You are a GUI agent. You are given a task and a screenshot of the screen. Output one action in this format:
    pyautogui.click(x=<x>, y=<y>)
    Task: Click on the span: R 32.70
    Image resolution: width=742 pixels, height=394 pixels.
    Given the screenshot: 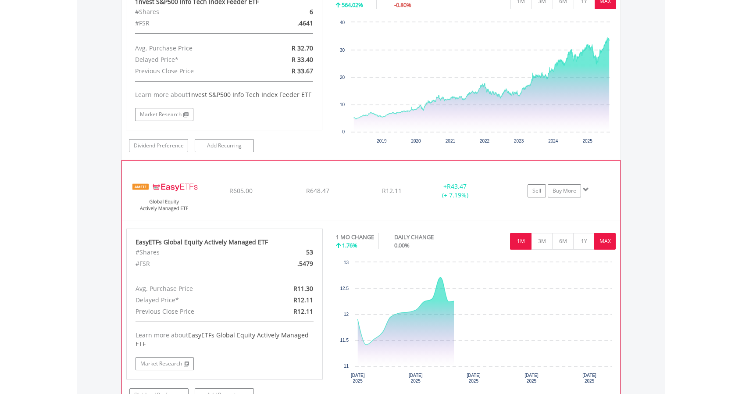 What is the action you would take?
    pyautogui.click(x=302, y=48)
    